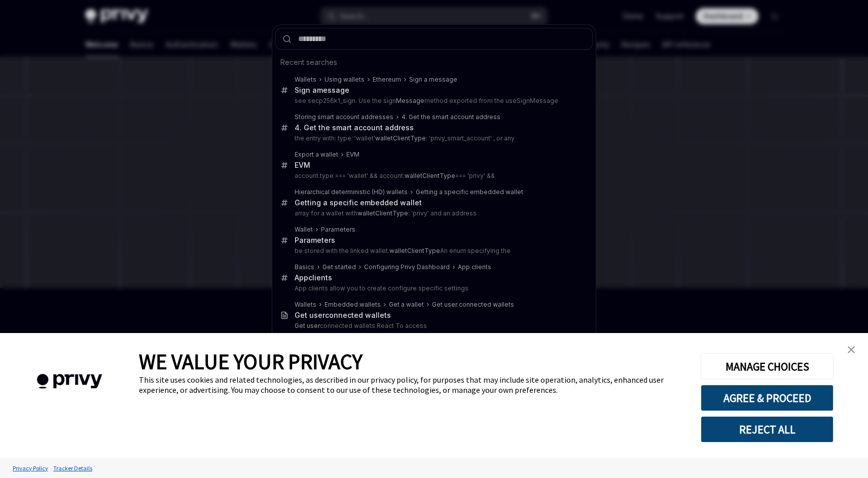 The height and width of the screenshot is (478, 868). Describe the element at coordinates (31, 468) in the screenshot. I see `a: Privacy Policy` at that location.